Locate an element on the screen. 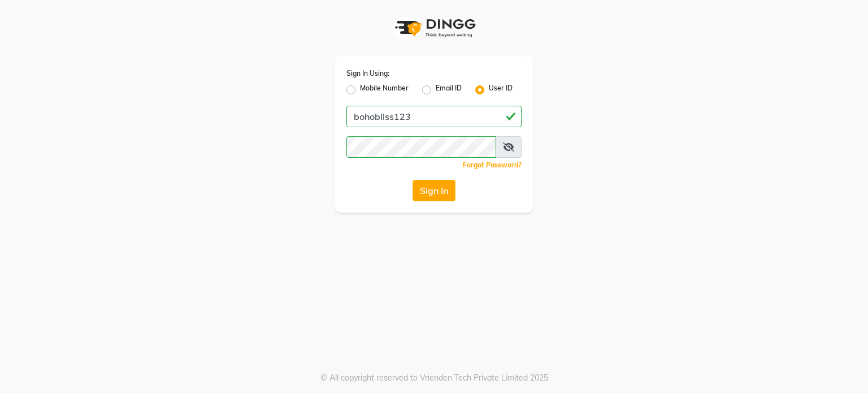 This screenshot has width=868, height=393. label: Mobile Number is located at coordinates (384, 90).